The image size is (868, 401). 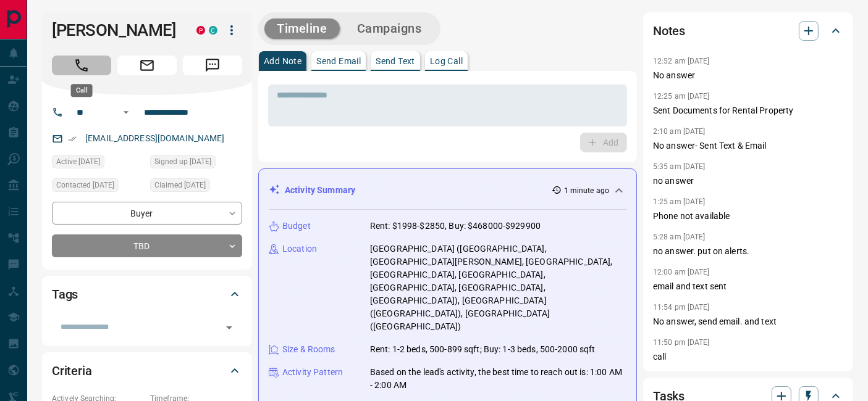 I want to click on p: Location, so click(x=299, y=249).